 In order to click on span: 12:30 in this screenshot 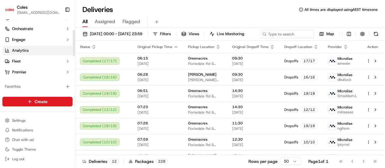, I will do `click(254, 140)`.